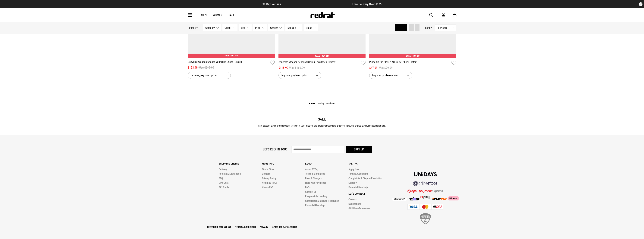 Image resolution: width=644 pixels, height=239 pixels. I want to click on p: Last season's styles are this week's treasures. Don't miss out the latest markdowns to grab your ..., so click(322, 126).